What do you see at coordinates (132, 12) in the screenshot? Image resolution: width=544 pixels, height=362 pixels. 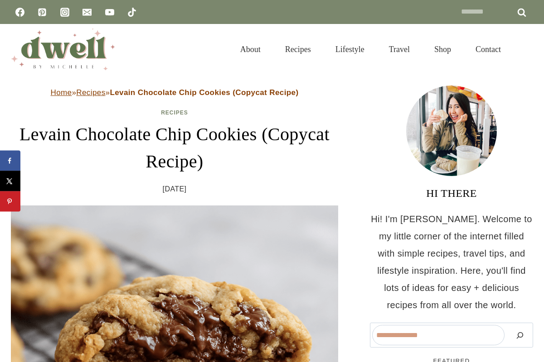 I see `a: TikTok` at bounding box center [132, 12].